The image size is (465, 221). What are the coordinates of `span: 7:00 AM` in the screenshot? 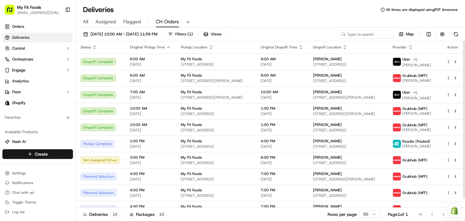 It's located at (150, 92).